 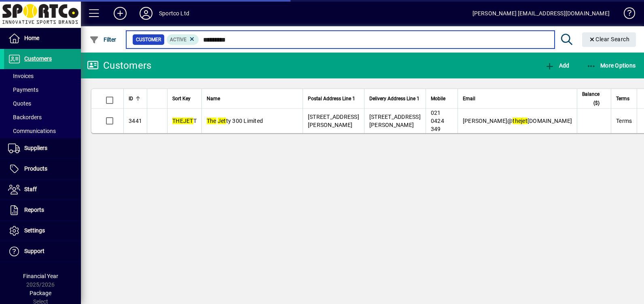 I want to click on a: Staff, so click(x=42, y=189).